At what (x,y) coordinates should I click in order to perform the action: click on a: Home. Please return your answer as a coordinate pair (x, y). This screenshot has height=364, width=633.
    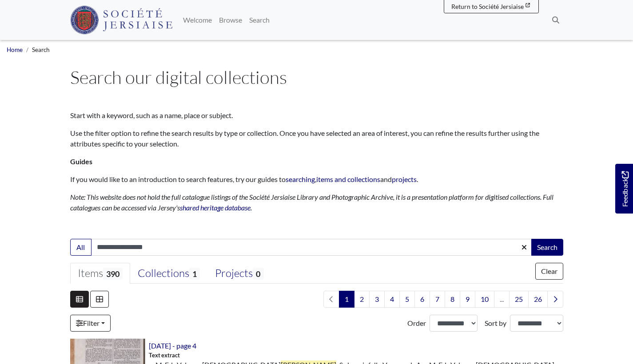
    Looking at the image, I should click on (15, 50).